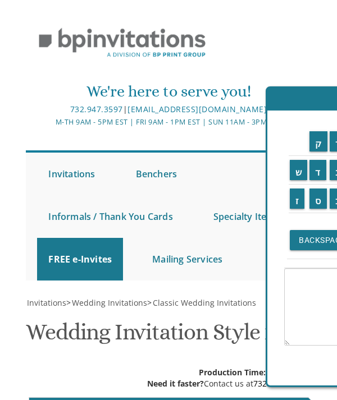 The width and height of the screenshot is (337, 400). I want to click on a: Mailing Services, so click(187, 259).